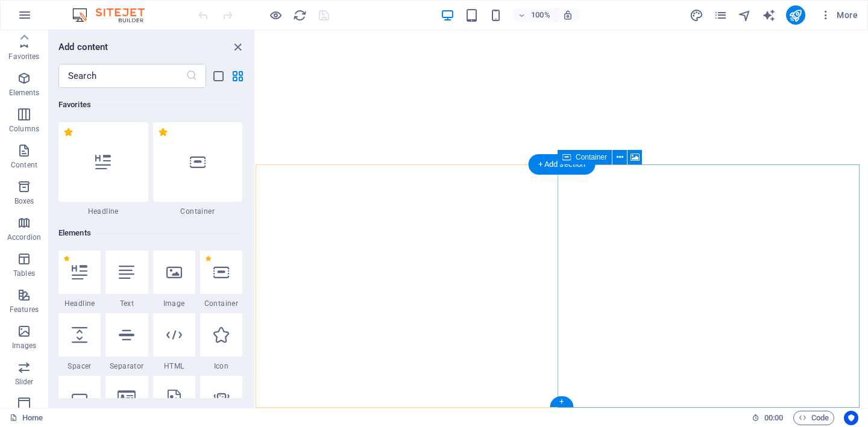  What do you see at coordinates (24, 382) in the screenshot?
I see `p: Slider` at bounding box center [24, 382].